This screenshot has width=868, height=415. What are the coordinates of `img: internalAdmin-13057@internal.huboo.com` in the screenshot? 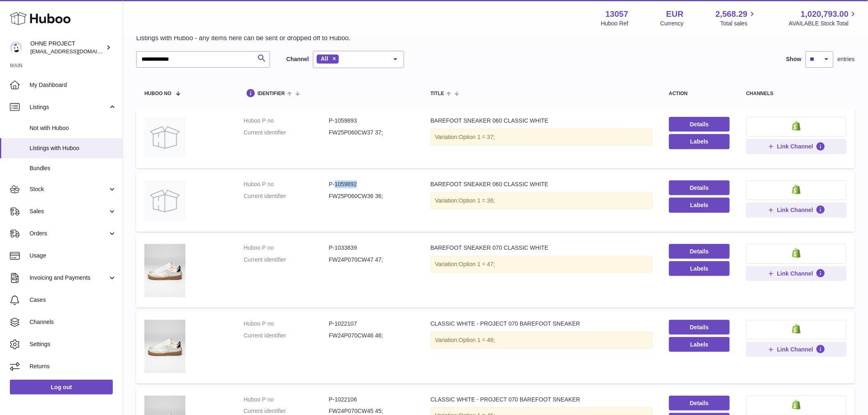 It's located at (16, 48).